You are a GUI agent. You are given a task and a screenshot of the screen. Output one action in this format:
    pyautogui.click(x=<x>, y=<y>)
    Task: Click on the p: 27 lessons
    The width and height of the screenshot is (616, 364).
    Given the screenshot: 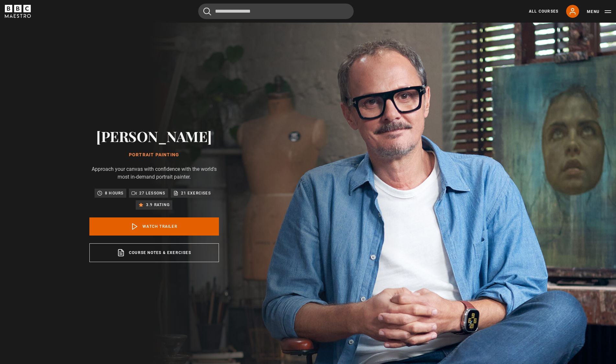 What is the action you would take?
    pyautogui.click(x=153, y=193)
    